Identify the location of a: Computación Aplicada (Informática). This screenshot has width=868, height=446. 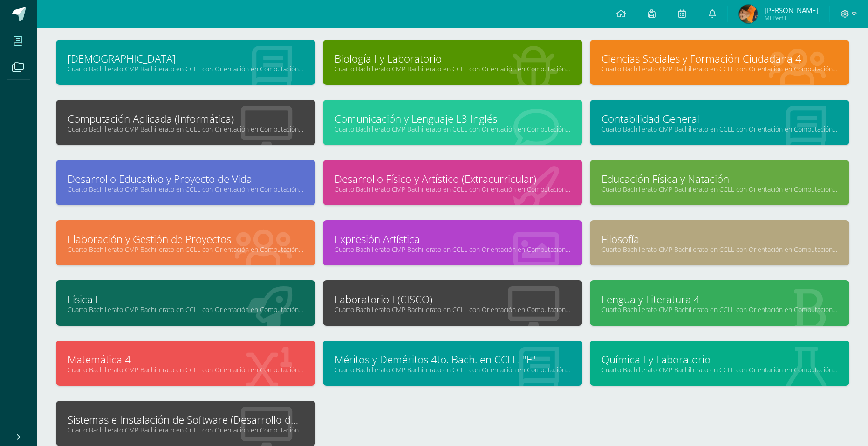
(186, 118).